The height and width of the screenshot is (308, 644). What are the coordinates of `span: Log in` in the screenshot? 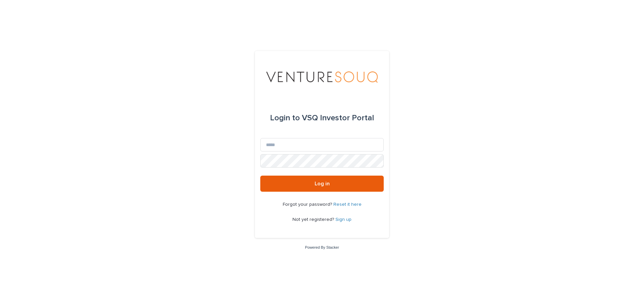 It's located at (322, 184).